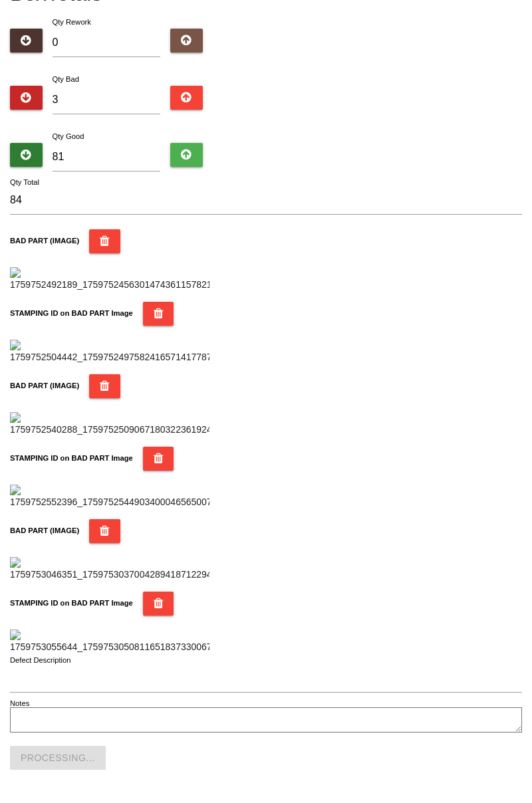 This screenshot has width=532, height=803. I want to click on label: Qty Good, so click(68, 136).